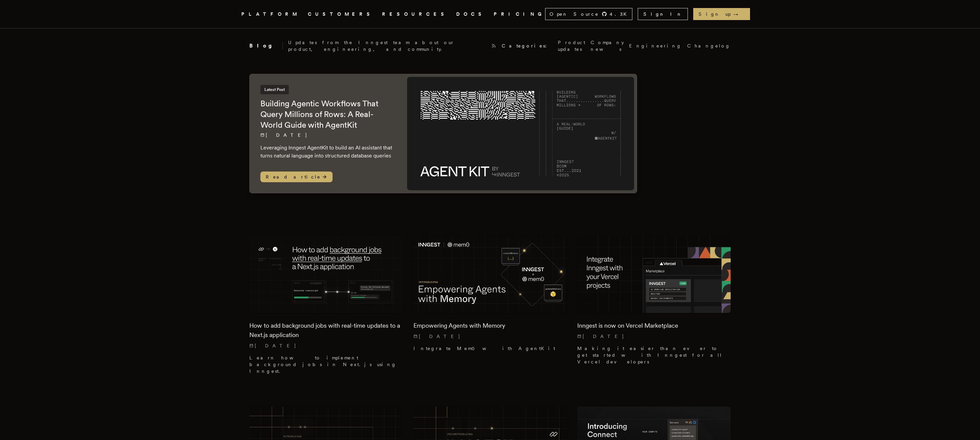  What do you see at coordinates (271, 14) in the screenshot?
I see `button: PLATFORM` at bounding box center [271, 14].